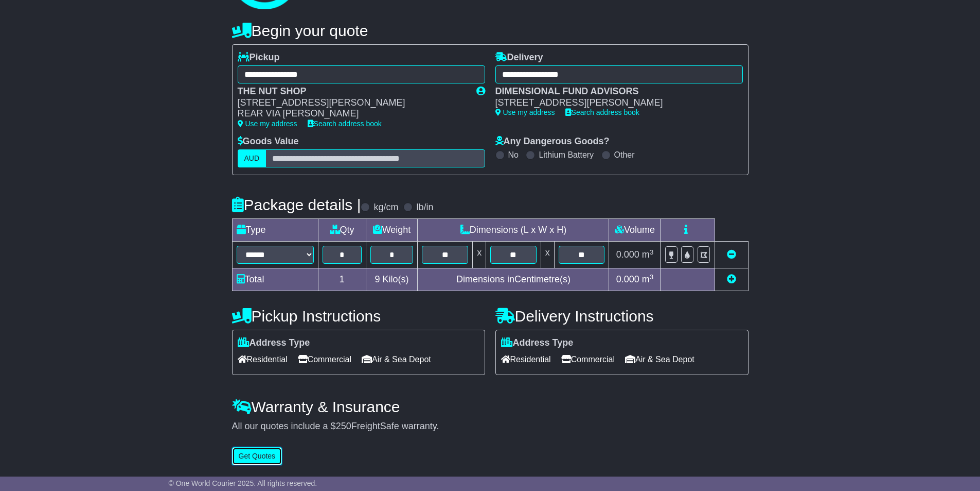  I want to click on span: 250, so click(344, 426).